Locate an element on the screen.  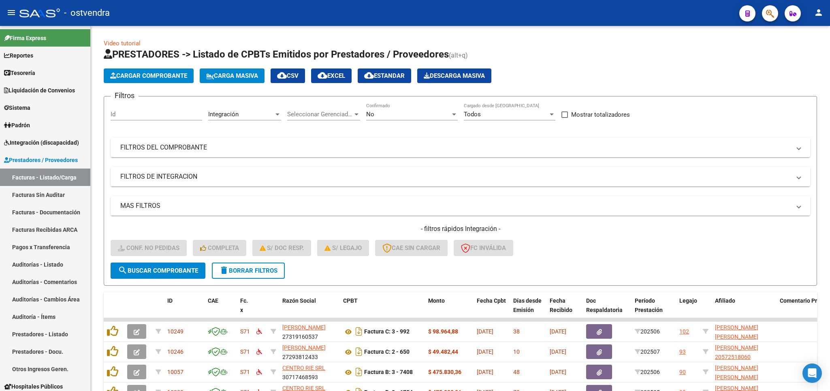
div: Open Intercom Messenger is located at coordinates (812, 373).